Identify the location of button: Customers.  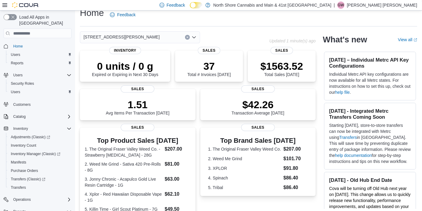
(38, 104).